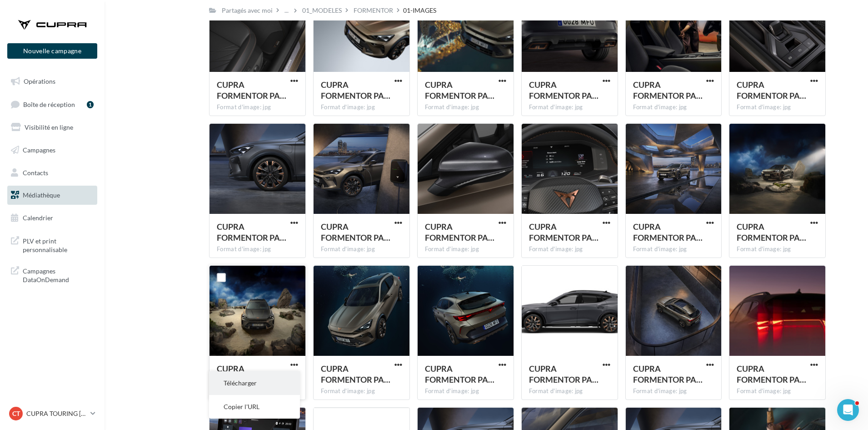 This screenshot has width=868, height=430. What do you see at coordinates (667, 232) in the screenshot?
I see `span: CUPRA FORMENTOR PA 001` at bounding box center [667, 232].